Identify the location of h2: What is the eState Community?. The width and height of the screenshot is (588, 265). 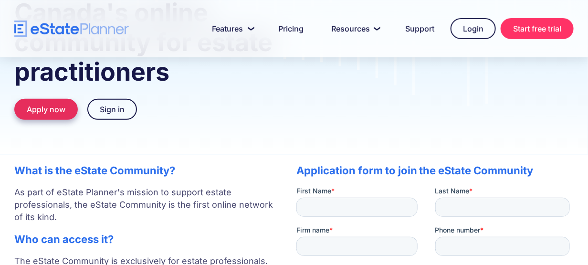
(146, 170).